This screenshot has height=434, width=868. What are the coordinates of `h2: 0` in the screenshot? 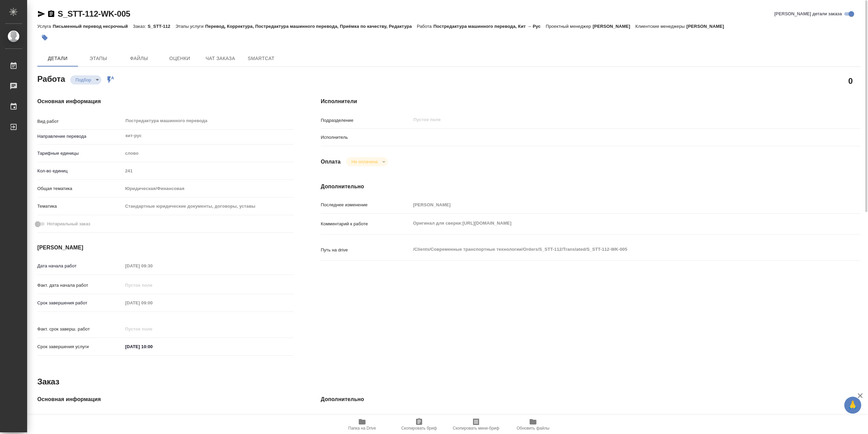 It's located at (850, 81).